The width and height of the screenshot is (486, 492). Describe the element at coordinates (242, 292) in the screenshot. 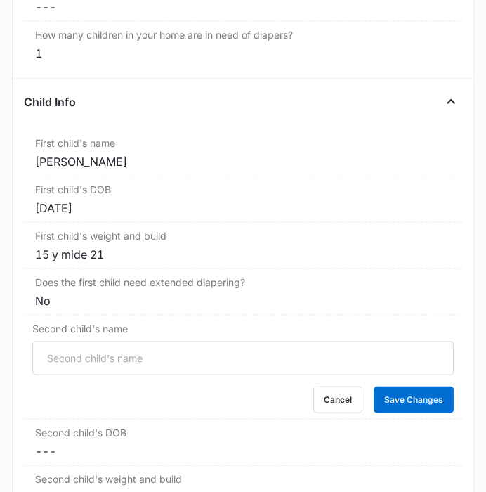

I see `div: Does the first child need extended diapering?No` at that location.